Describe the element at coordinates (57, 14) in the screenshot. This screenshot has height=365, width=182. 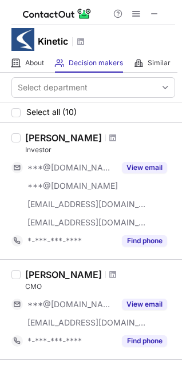
I see `img: ContactOut v5.3.10` at that location.